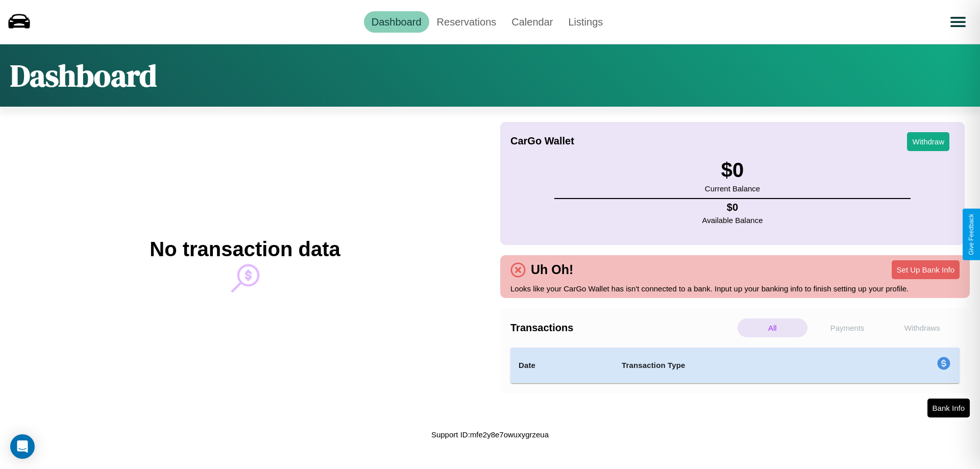 The height and width of the screenshot is (469, 980). I want to click on div: Open Intercom Messenger, so click(23, 447).